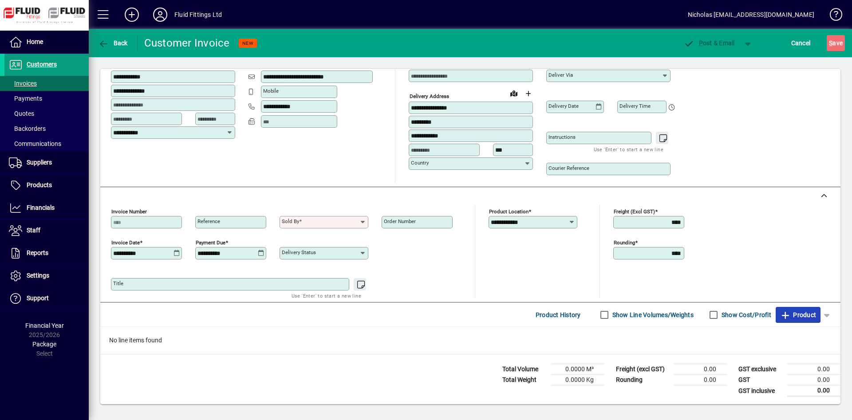 This screenshot has width=852, height=420. I want to click on td: GST exclusive, so click(761, 370).